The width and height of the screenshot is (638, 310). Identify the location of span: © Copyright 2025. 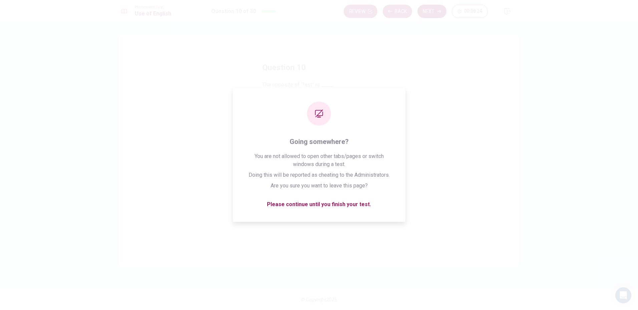
(319, 299).